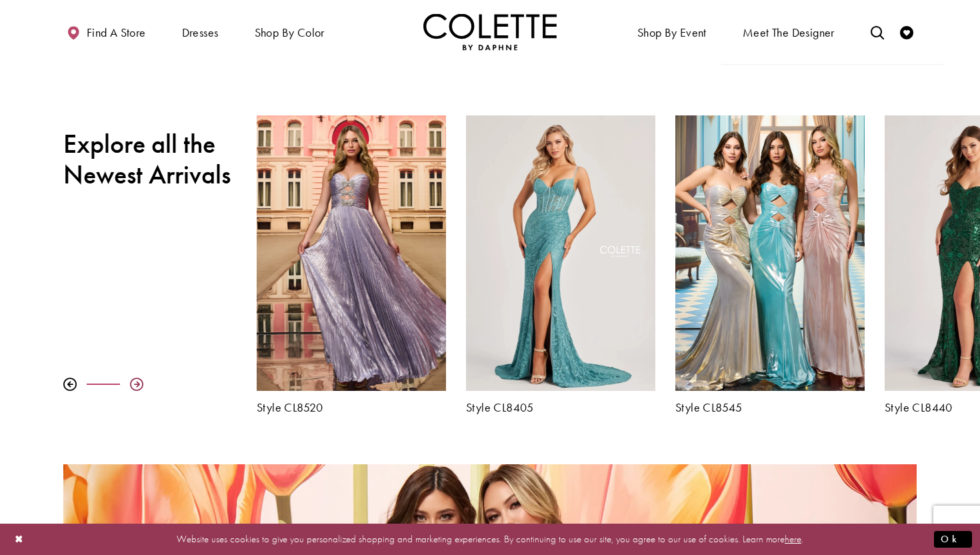 Image resolution: width=980 pixels, height=555 pixels. What do you see at coordinates (19, 539) in the screenshot?
I see `button: Close Dialog` at bounding box center [19, 539].